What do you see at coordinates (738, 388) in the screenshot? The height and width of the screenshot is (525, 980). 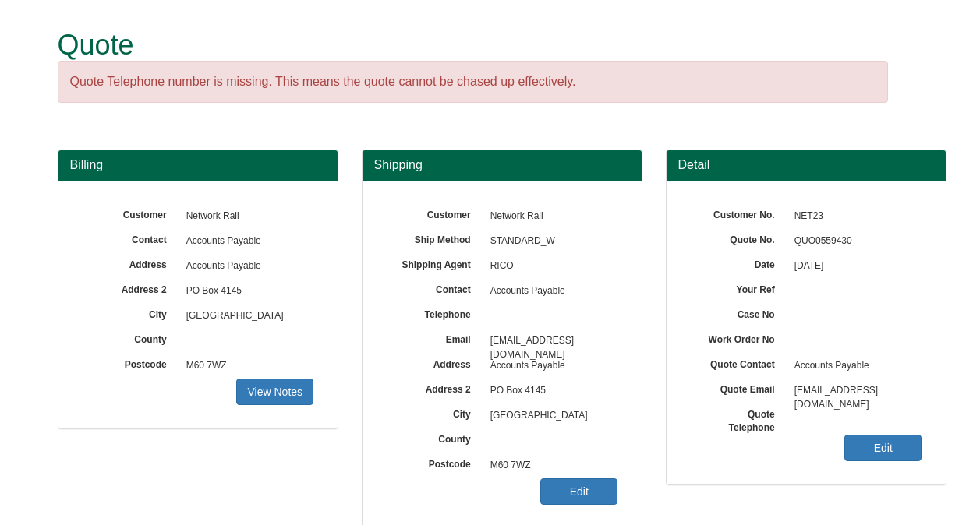 I see `label: Quote Email` at bounding box center [738, 388].